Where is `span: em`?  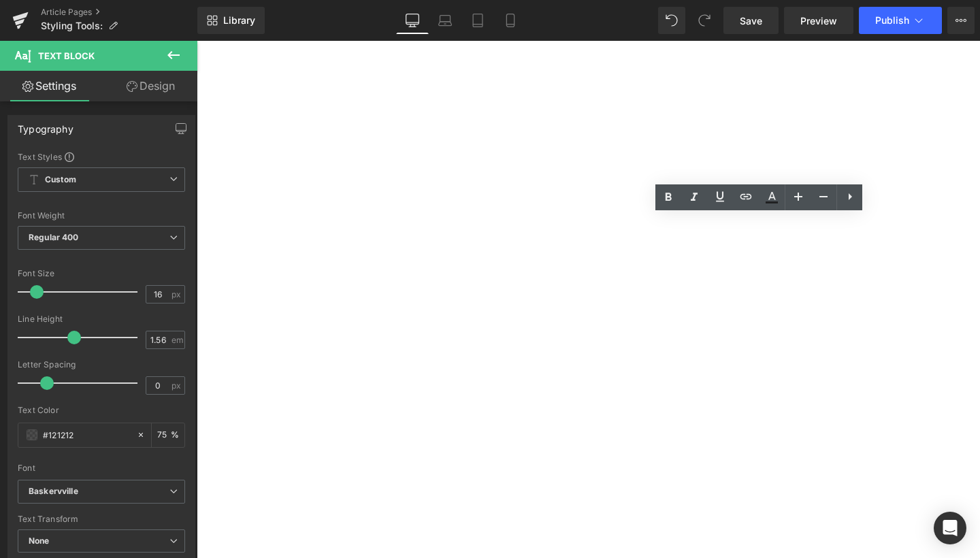
span: em is located at coordinates (177, 340).